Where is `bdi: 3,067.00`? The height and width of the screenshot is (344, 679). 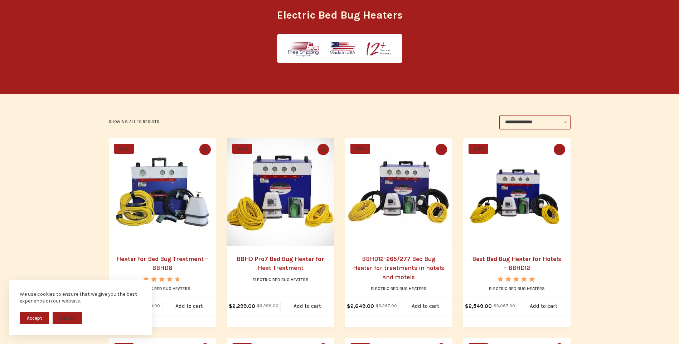 bdi: 3,067.00 is located at coordinates (504, 306).